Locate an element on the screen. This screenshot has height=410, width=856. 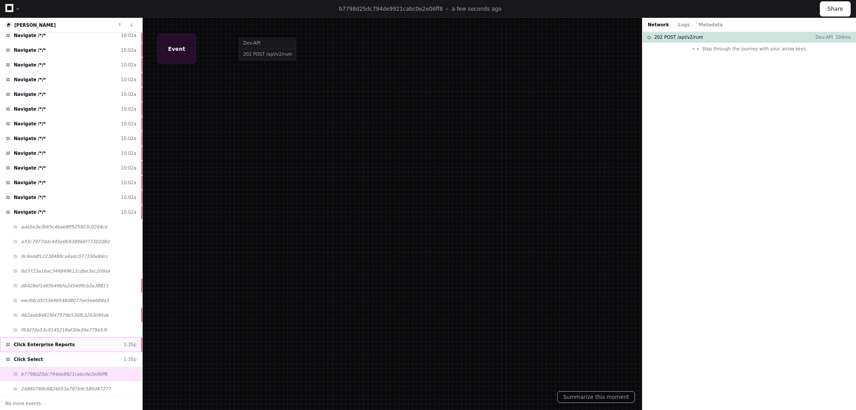
img: 11.svg is located at coordinates (9, 25).